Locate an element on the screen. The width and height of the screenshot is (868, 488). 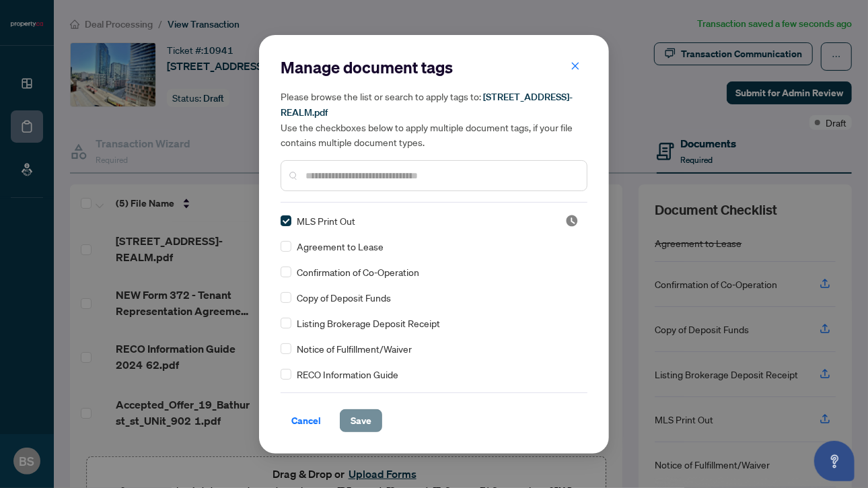
span: Notice of Fulfillment/Waiver is located at coordinates (354, 349).